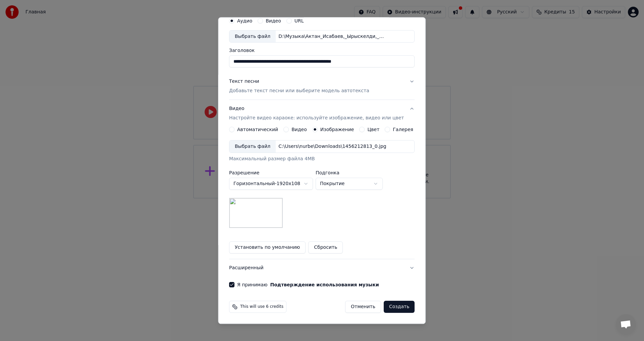 This screenshot has height=341, width=644. Describe the element at coordinates (308, 285) in the screenshot. I see `label: Я принимаю` at that location.